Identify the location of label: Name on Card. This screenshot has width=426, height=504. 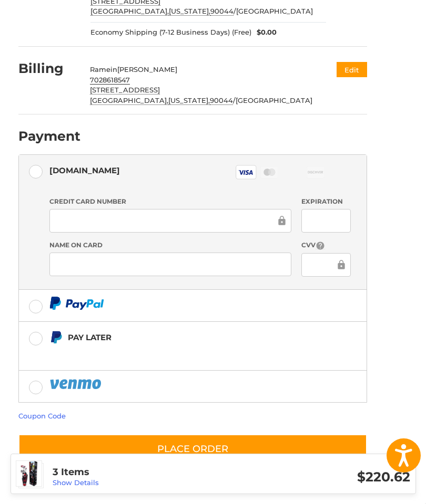
(170, 245).